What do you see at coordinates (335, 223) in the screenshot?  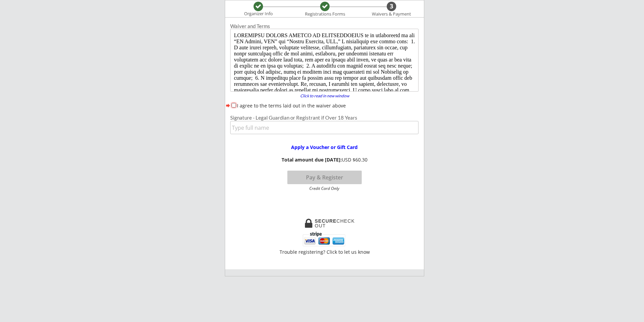 I see `div: CHECKOUT` at bounding box center [335, 223].